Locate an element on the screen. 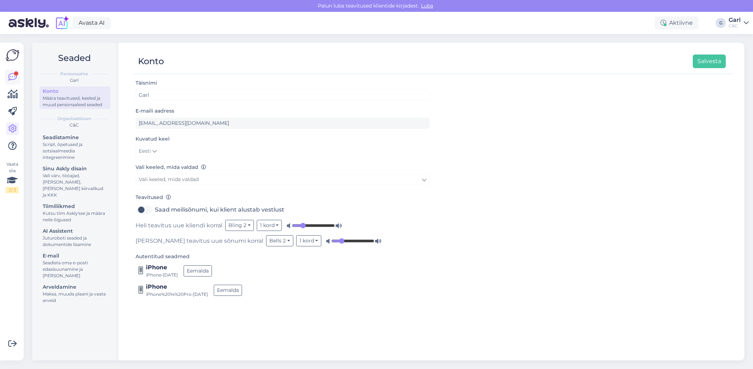  h2: Seaded is located at coordinates (74, 58).